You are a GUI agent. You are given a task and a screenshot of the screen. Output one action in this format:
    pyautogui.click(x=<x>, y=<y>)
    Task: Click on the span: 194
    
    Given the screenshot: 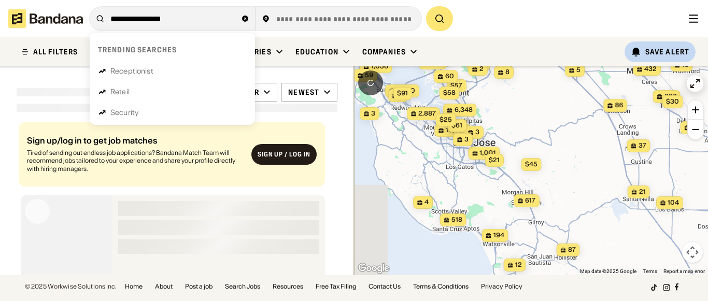 What is the action you would take?
    pyautogui.click(x=498, y=235)
    